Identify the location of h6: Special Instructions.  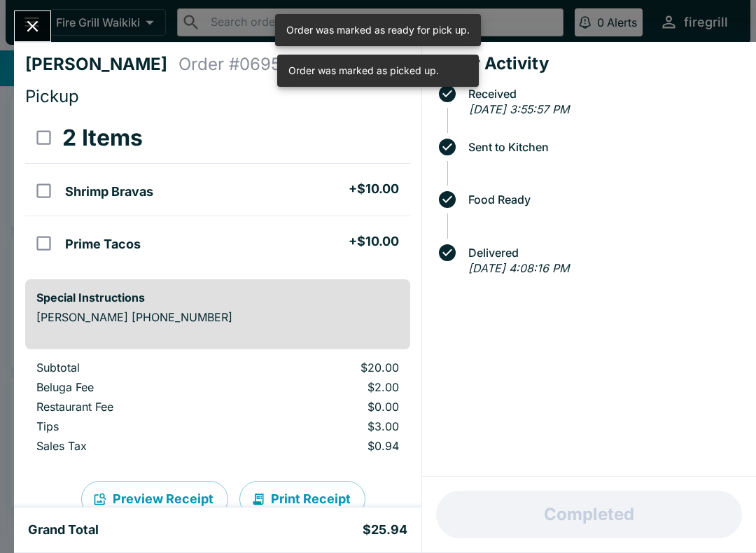
(218, 298).